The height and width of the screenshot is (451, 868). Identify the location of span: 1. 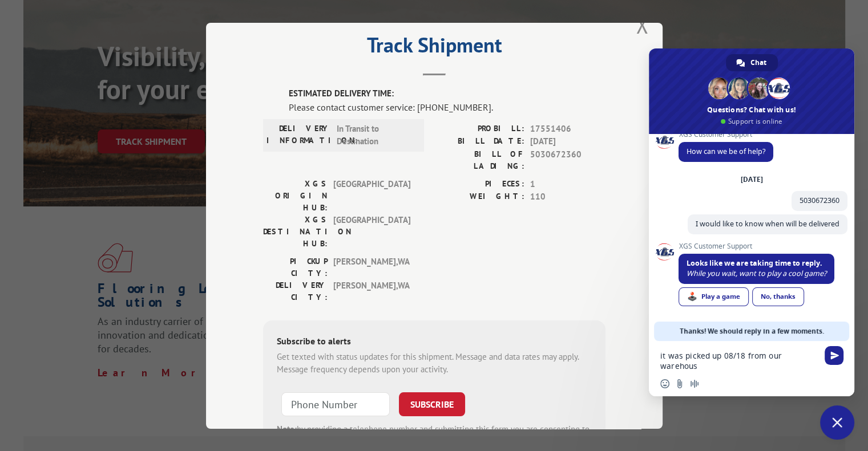
(568, 184).